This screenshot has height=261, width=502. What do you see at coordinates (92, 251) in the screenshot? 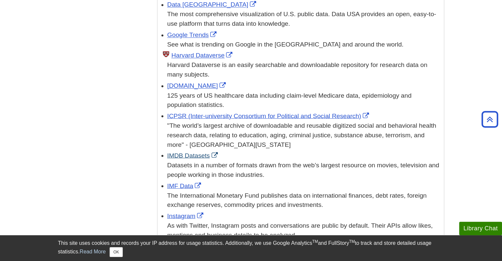
I see `a: Read More` at bounding box center [92, 251].